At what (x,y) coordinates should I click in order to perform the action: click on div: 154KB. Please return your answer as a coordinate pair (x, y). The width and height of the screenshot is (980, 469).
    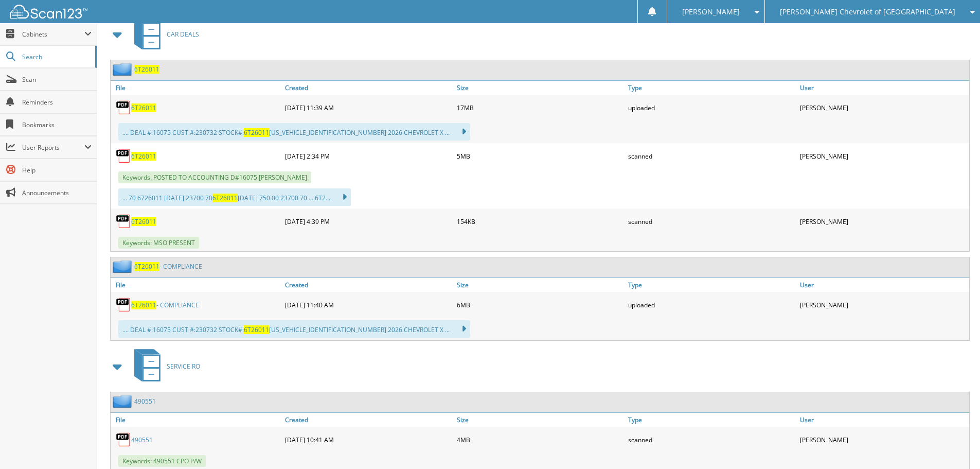
    Looking at the image, I should click on (541, 222).